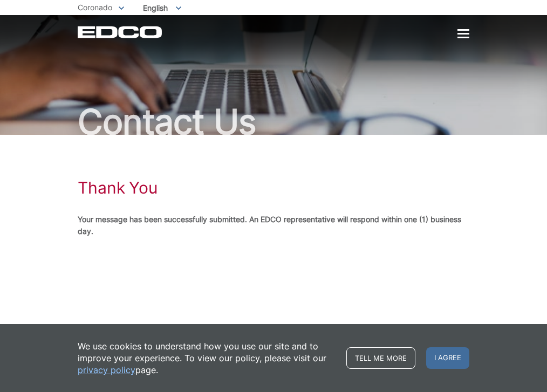  I want to click on a: privacy policy, so click(106, 370).